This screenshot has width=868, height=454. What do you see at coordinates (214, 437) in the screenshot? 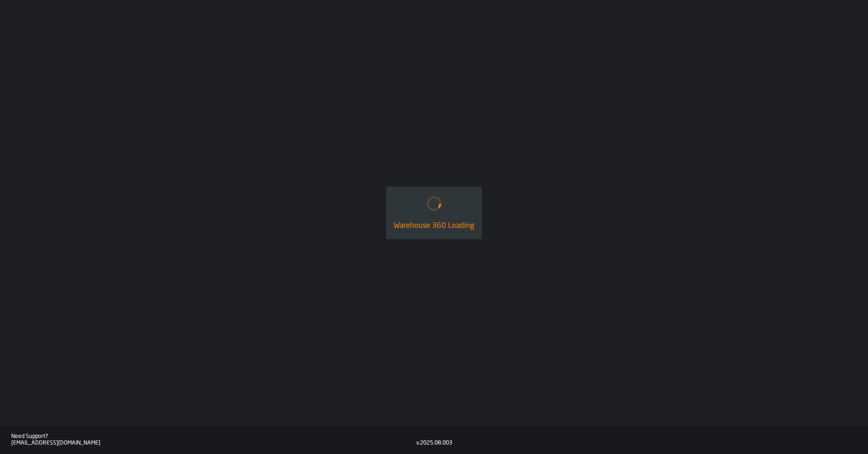
I see `div: Need Support?` at bounding box center [214, 437].